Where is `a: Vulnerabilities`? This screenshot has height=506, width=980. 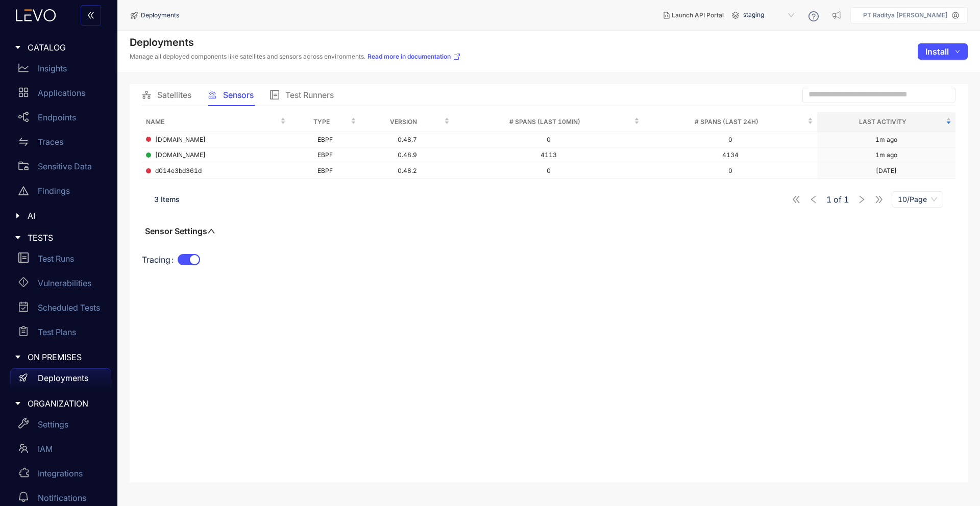
a: Vulnerabilities is located at coordinates (61, 285).